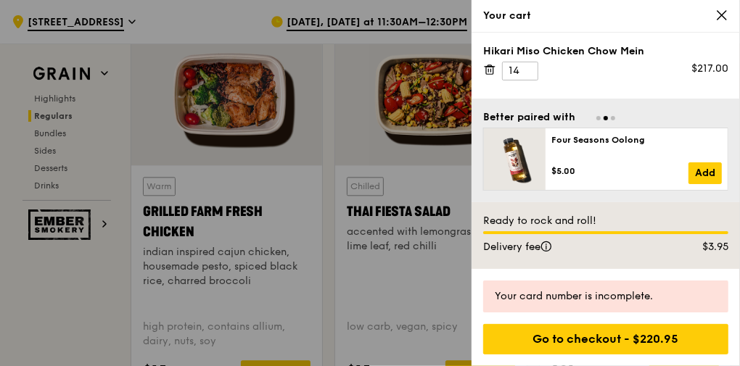 The width and height of the screenshot is (740, 366). Describe the element at coordinates (709, 69) in the screenshot. I see `div: $217.00` at that location.